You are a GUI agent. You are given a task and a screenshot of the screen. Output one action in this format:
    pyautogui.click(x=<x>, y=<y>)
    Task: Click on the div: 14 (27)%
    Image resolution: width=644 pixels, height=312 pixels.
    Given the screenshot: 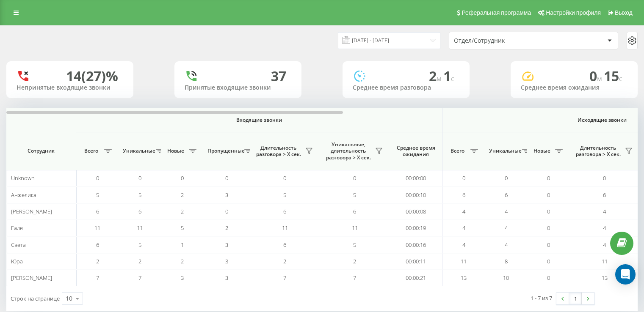 What is the action you would take?
    pyautogui.click(x=92, y=76)
    